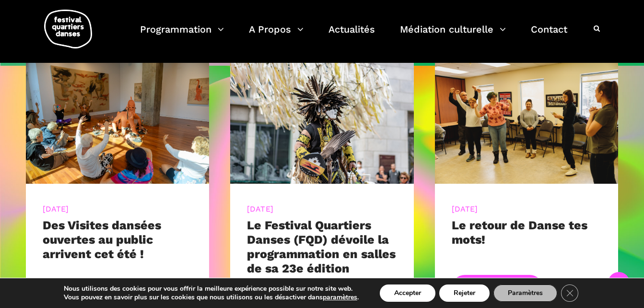 This screenshot has width=644, height=308. Describe the element at coordinates (408, 294) in the screenshot. I see `button: Accepter` at that location.